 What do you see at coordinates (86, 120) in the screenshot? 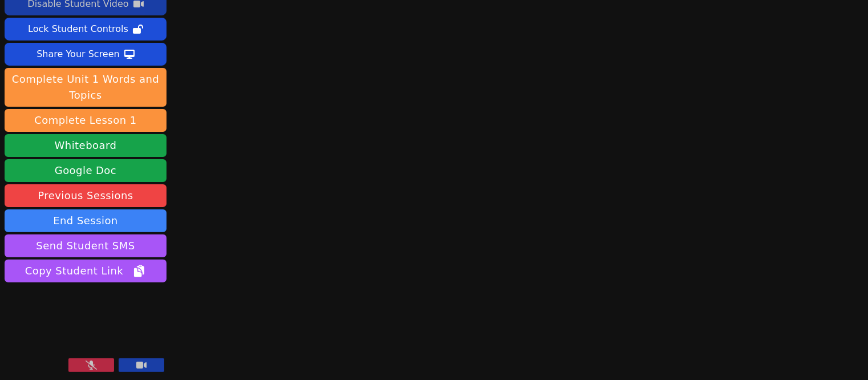
I see `button: Complete Lesson 1` at bounding box center [86, 120].